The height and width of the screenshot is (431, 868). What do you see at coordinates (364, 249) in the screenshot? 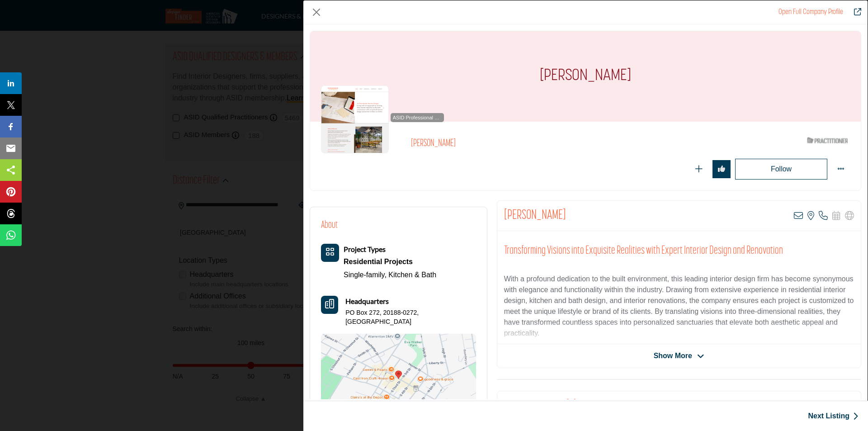
I see `a: Project Types` at bounding box center [364, 249].